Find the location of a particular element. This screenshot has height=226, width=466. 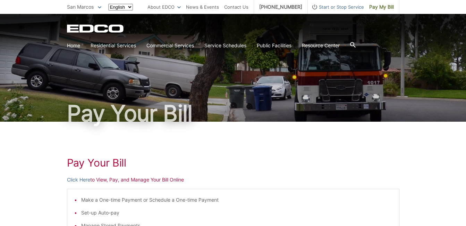

span: Pay My Bill is located at coordinates (382, 7).